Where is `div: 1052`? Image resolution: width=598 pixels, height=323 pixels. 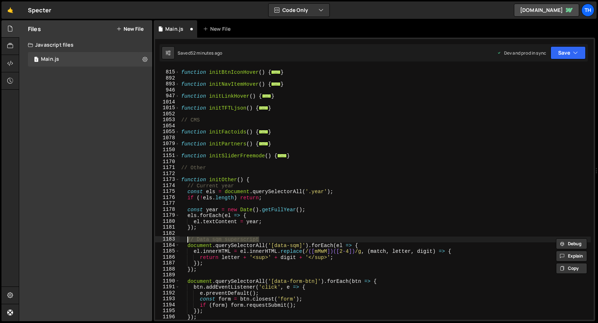
div: 1052 is located at coordinates (167, 114).